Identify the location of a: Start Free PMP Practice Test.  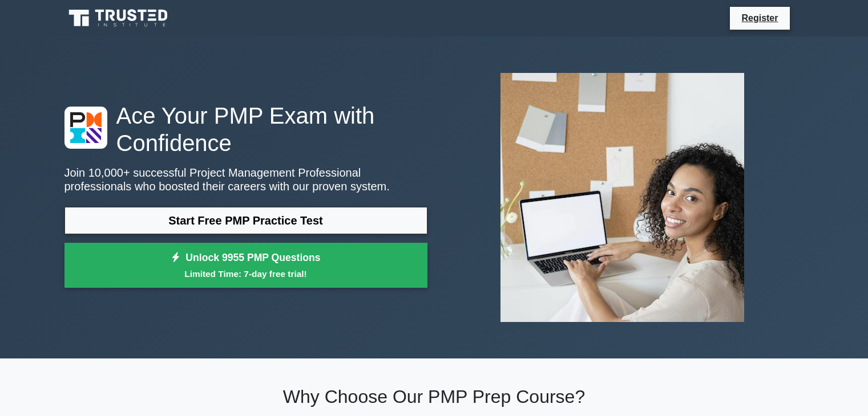
(246, 220).